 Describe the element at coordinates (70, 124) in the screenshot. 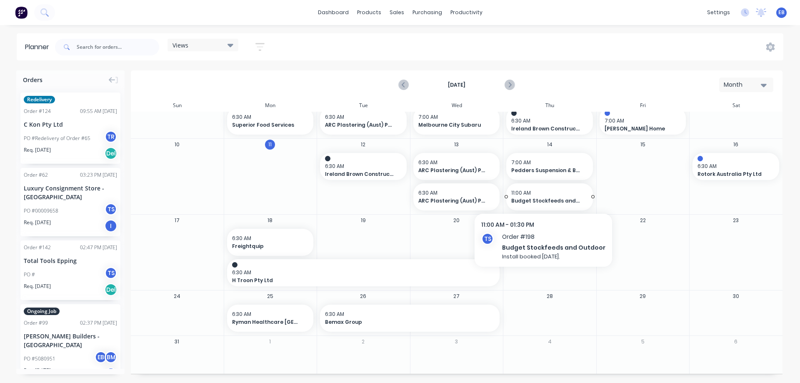

I see `div: C Kon Pty Ltd` at that location.